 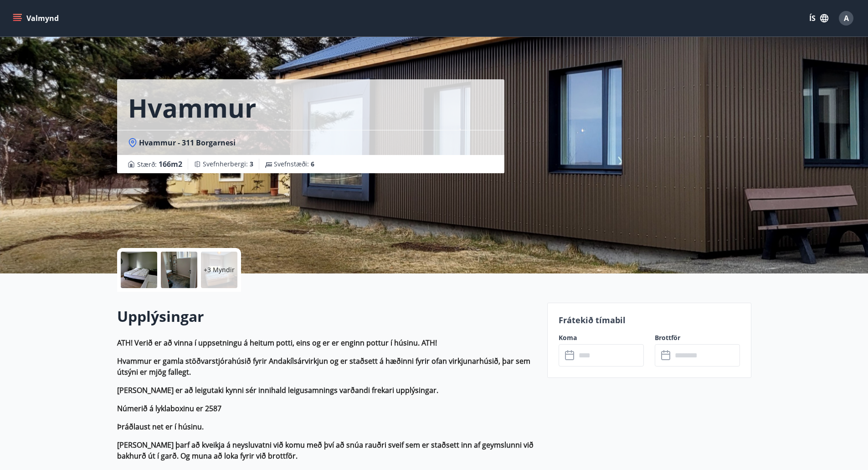 What do you see at coordinates (277, 342) in the screenshot?
I see `strong: ATH! Verið er að vinna í uppsetningu á heitum potti, eins og er er enginn pottur í húsinu. ATH!` at bounding box center [277, 342].